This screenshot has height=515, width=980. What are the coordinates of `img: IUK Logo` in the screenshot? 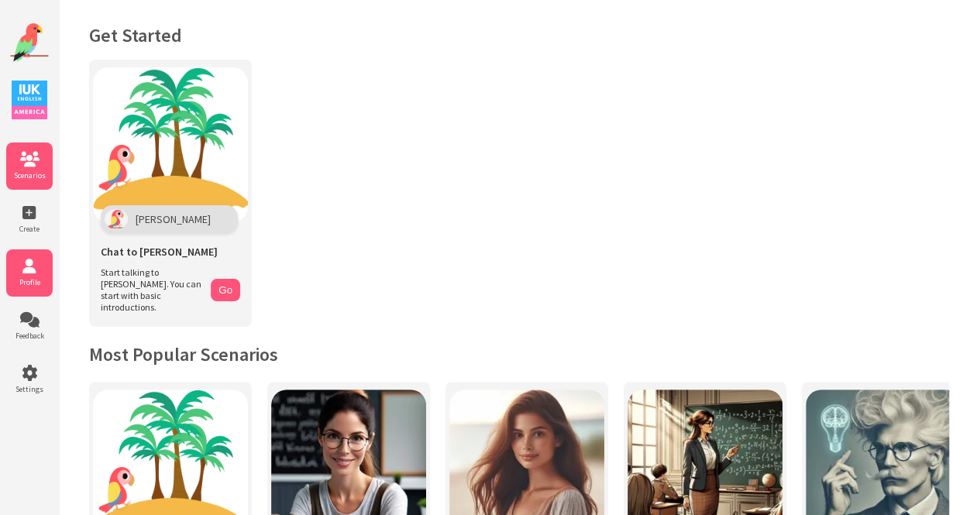 It's located at (30, 100).